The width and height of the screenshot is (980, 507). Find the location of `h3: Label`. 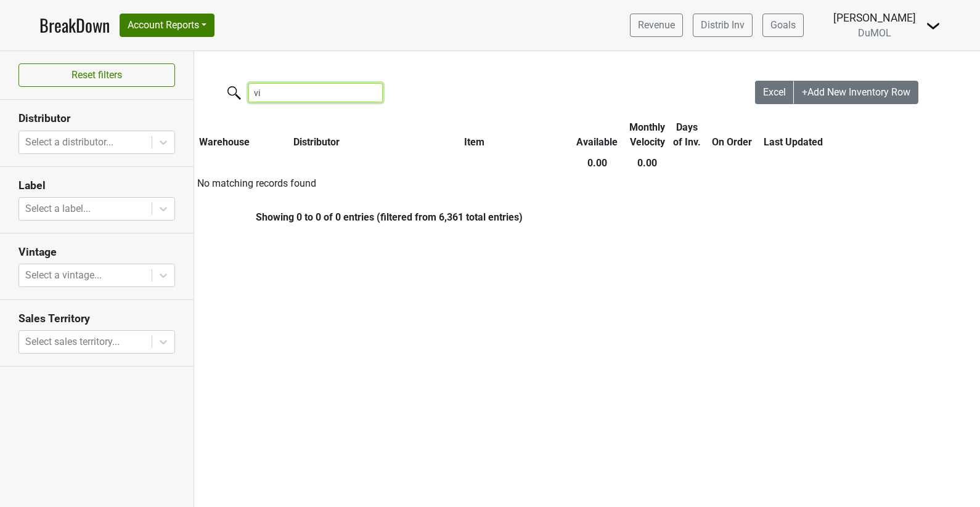

h3: Label is located at coordinates (97, 185).